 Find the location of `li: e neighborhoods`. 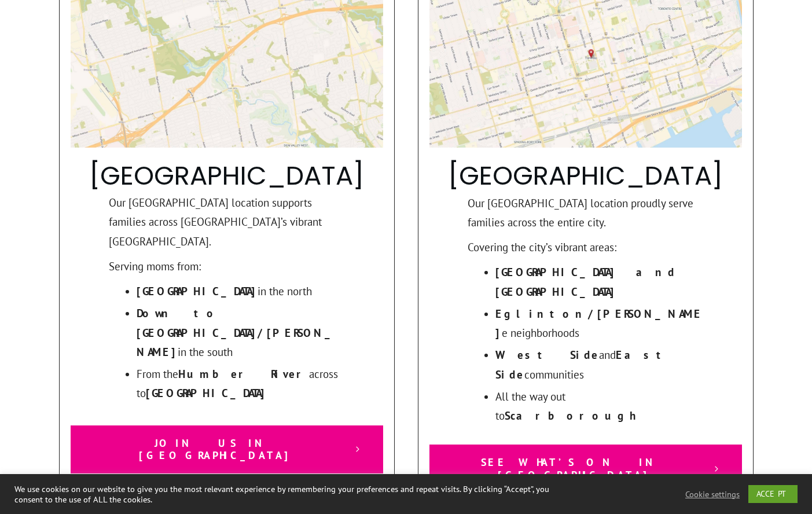

li: e neighborhoods is located at coordinates (600, 325).